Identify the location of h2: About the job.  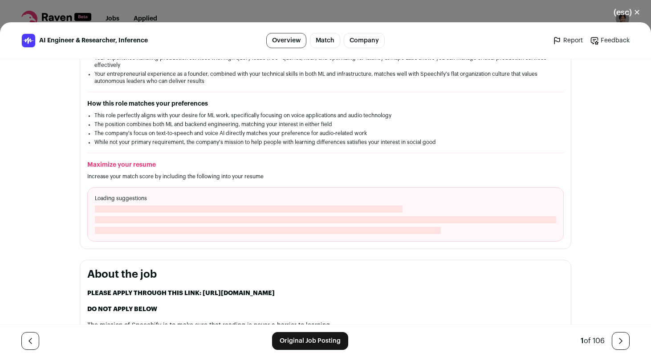
(325, 274).